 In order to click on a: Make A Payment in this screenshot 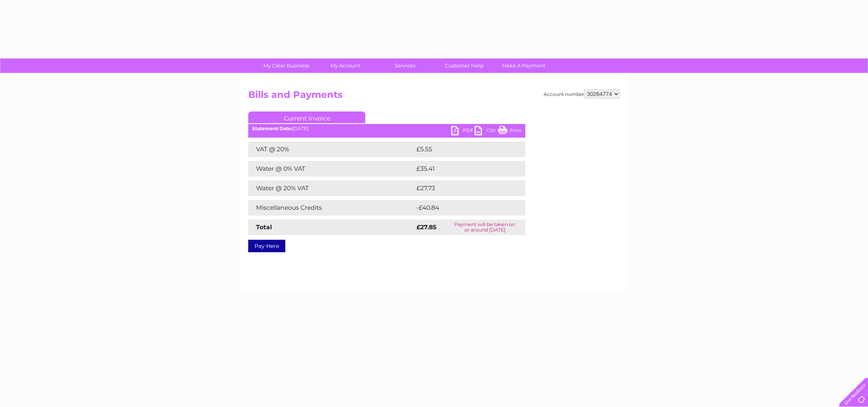, I will do `click(523, 66)`.